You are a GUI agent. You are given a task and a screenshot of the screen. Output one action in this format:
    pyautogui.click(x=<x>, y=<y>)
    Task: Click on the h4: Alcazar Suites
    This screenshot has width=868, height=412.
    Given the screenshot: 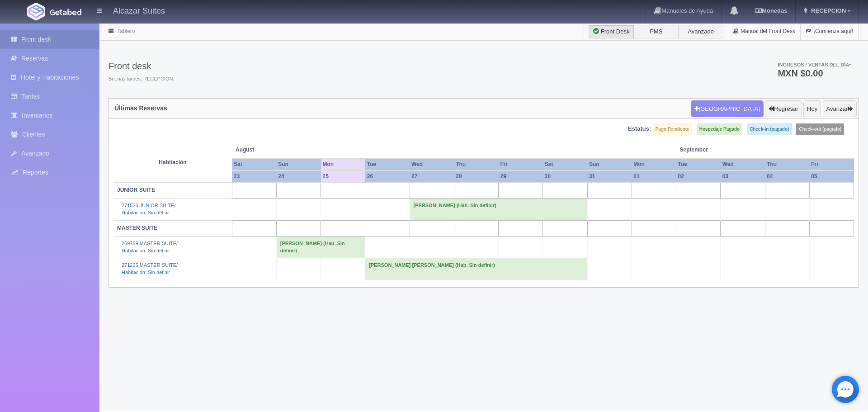 What is the action you would take?
    pyautogui.click(x=139, y=10)
    